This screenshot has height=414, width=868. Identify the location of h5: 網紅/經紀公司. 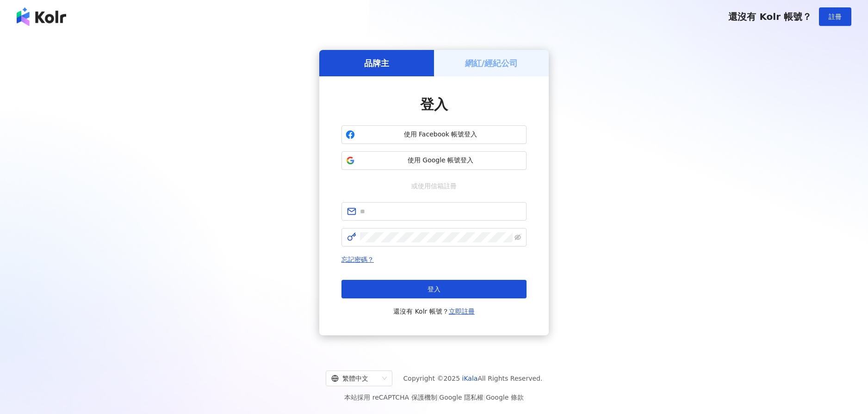
(492, 63).